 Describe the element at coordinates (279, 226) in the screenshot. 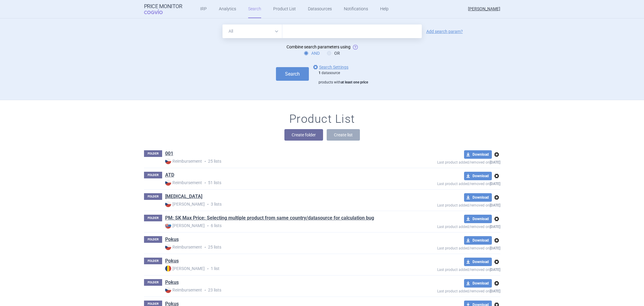

I see `p: 6 lists` at that location.